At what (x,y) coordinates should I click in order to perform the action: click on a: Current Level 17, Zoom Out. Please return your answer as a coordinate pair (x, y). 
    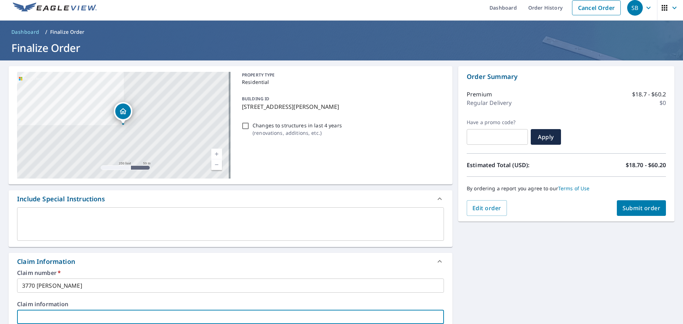
    Looking at the image, I should click on (217, 165).